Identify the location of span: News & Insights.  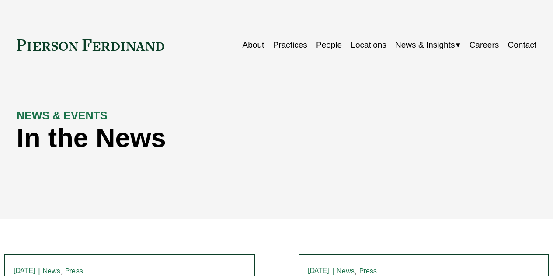
(425, 45).